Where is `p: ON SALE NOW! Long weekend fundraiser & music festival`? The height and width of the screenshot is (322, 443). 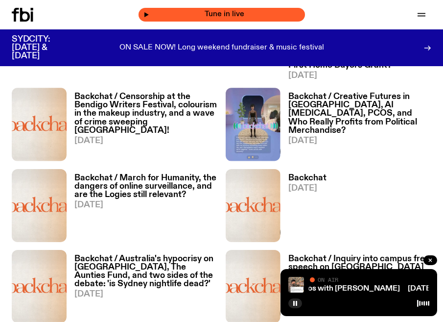 p: ON SALE NOW! Long weekend fundraiser & music festival is located at coordinates (222, 48).